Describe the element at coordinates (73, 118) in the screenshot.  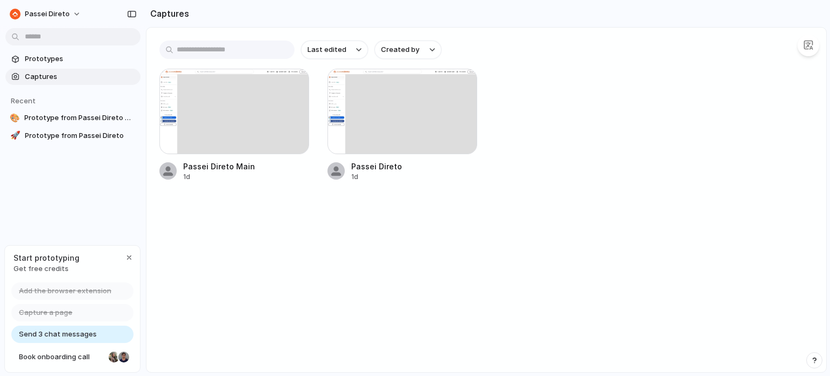
I see `a: 🎨Prototype from Passei Direto Main` at that location.